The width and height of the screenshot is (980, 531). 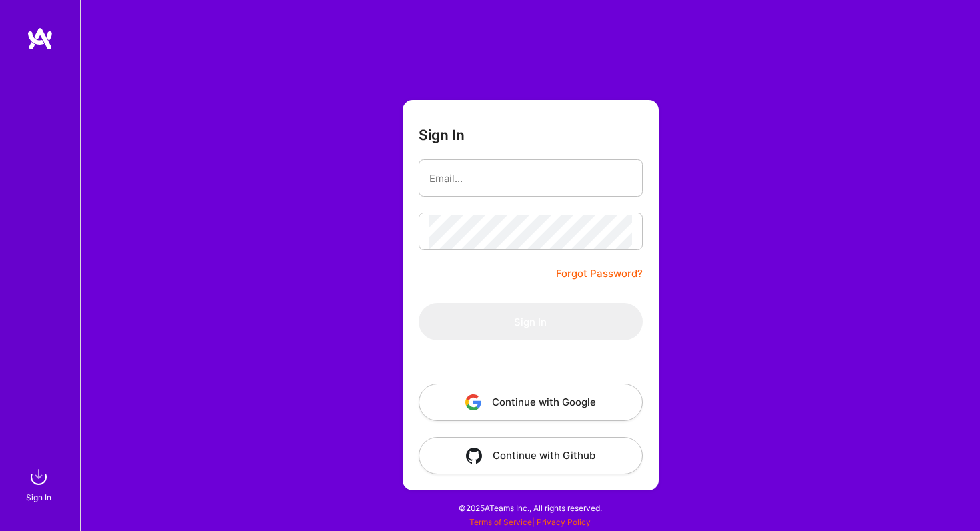 What do you see at coordinates (40, 39) in the screenshot?
I see `img: logo` at bounding box center [40, 39].